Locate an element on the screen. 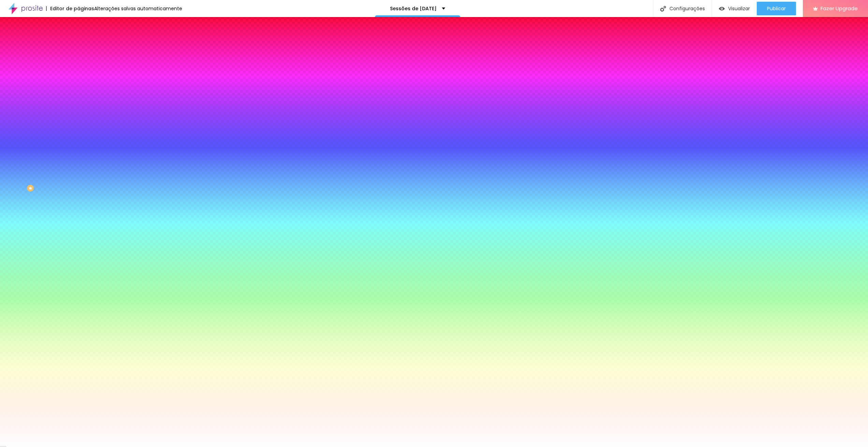 The width and height of the screenshot is (868, 447). button: Publicar is located at coordinates (776, 9).